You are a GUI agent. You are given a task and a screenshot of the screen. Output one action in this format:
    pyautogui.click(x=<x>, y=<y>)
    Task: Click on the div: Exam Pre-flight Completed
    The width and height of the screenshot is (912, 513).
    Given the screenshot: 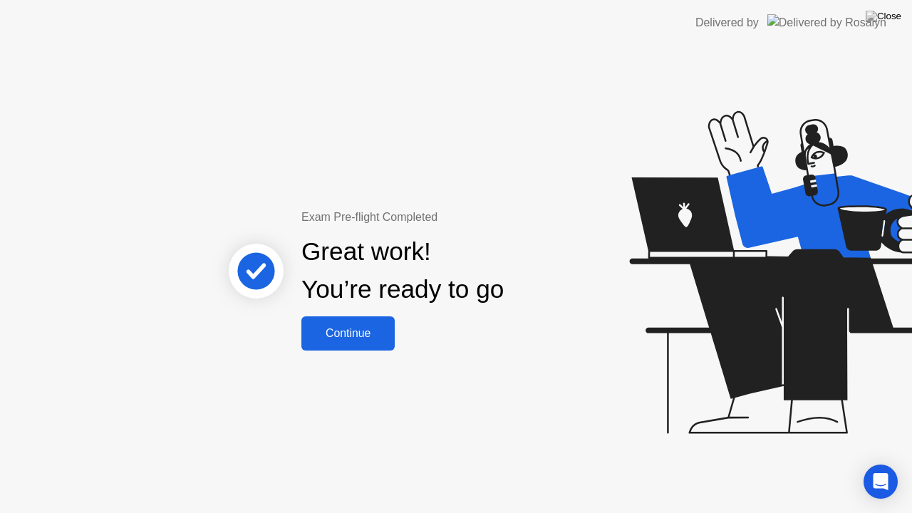 What is the action you would take?
    pyautogui.click(x=448, y=217)
    